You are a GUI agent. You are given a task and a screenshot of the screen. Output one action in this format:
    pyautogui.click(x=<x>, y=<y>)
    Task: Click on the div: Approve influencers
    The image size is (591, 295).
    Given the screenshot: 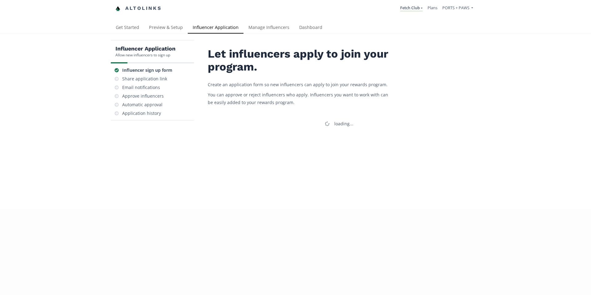 What is the action you would take?
    pyautogui.click(x=143, y=96)
    